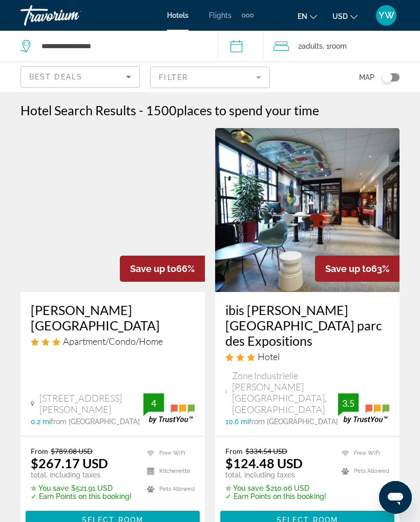  I want to click on span: USD, so click(340, 16).